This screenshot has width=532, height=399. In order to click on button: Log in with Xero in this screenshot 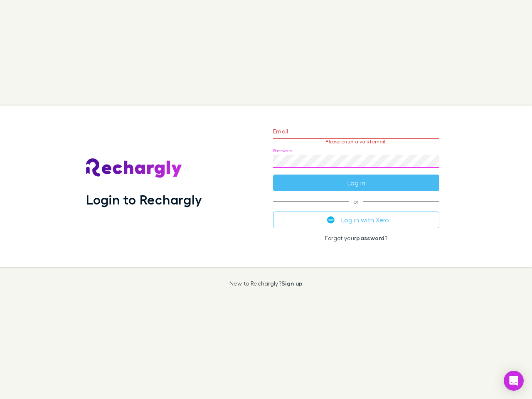, I will do `click(356, 220)`.